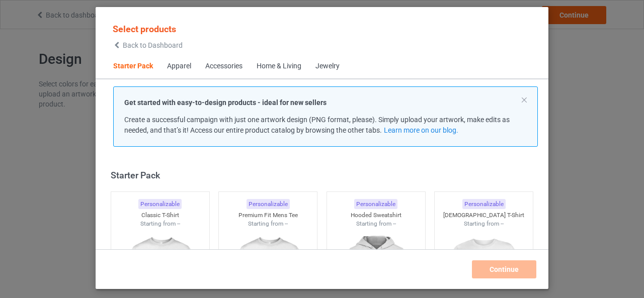 The width and height of the screenshot is (644, 298). What do you see at coordinates (225, 103) in the screenshot?
I see `strong: Get started with easy-to-design products - ideal for new sellers` at bounding box center [225, 103].